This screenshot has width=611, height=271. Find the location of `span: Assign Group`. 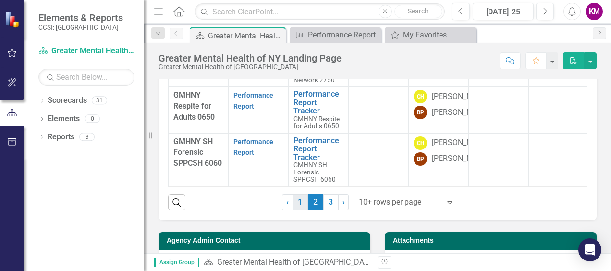

span: Assign Group is located at coordinates (176, 262).